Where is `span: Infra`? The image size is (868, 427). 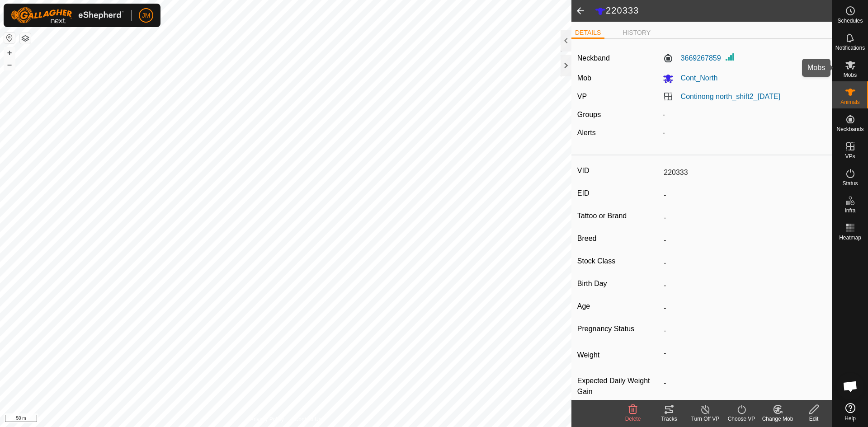
span: Infra is located at coordinates (850, 211).